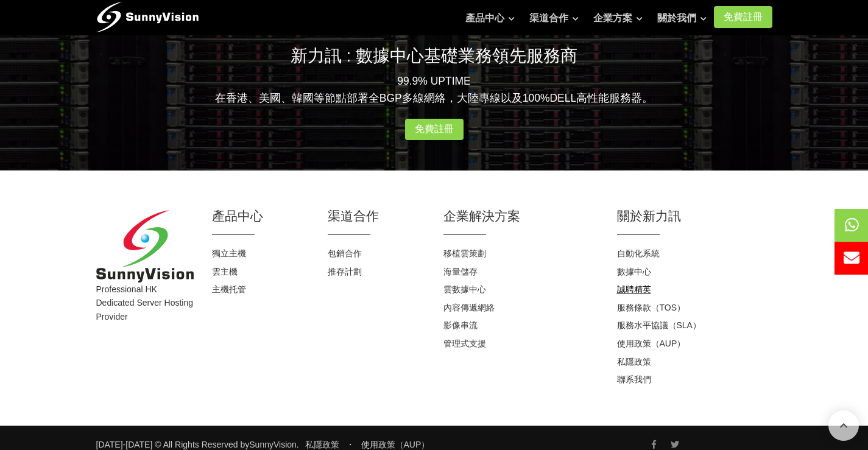 Image resolution: width=868 pixels, height=450 pixels. What do you see at coordinates (377, 216) in the screenshot?
I see `h2: 渠道合作` at bounding box center [377, 216].